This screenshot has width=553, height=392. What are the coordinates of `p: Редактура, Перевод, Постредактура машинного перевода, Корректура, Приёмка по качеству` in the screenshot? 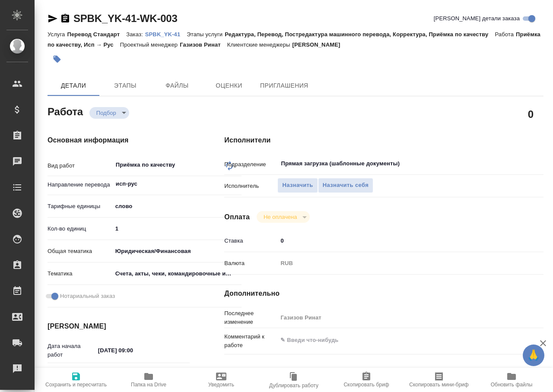 It's located at (359, 34).